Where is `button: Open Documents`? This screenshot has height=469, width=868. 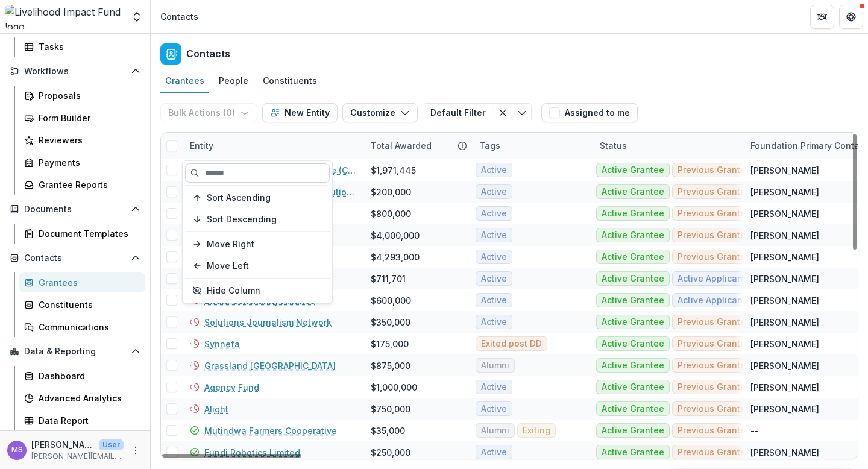 button: Open Documents is located at coordinates (75, 209).